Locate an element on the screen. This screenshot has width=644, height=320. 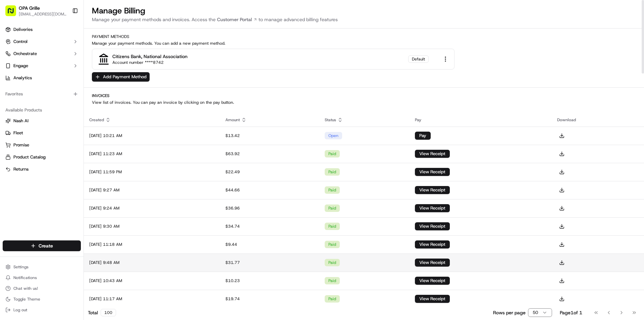
h2: Invoices is located at coordinates (364, 96).